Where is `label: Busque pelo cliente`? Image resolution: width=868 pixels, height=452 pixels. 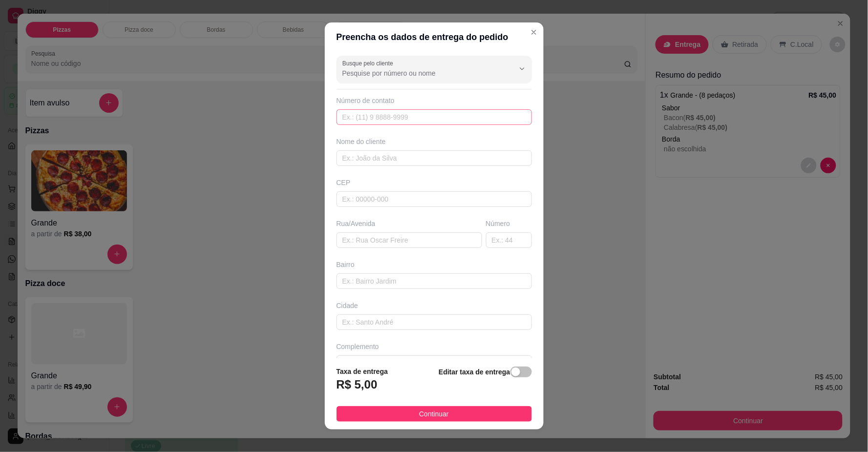
label: Busque pelo cliente is located at coordinates (369, 63).